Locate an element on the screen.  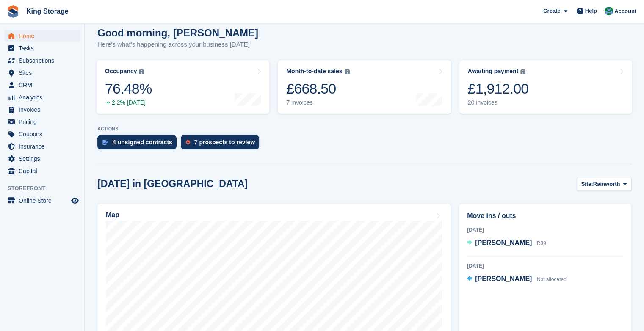
a: 4 unsigned contracts is located at coordinates (139, 145).